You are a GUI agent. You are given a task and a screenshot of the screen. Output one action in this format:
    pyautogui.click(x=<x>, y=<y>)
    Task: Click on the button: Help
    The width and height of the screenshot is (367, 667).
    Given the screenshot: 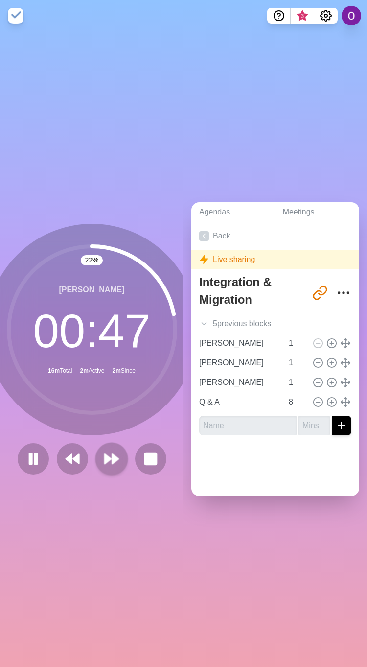 What is the action you would take?
    pyautogui.click(x=279, y=16)
    